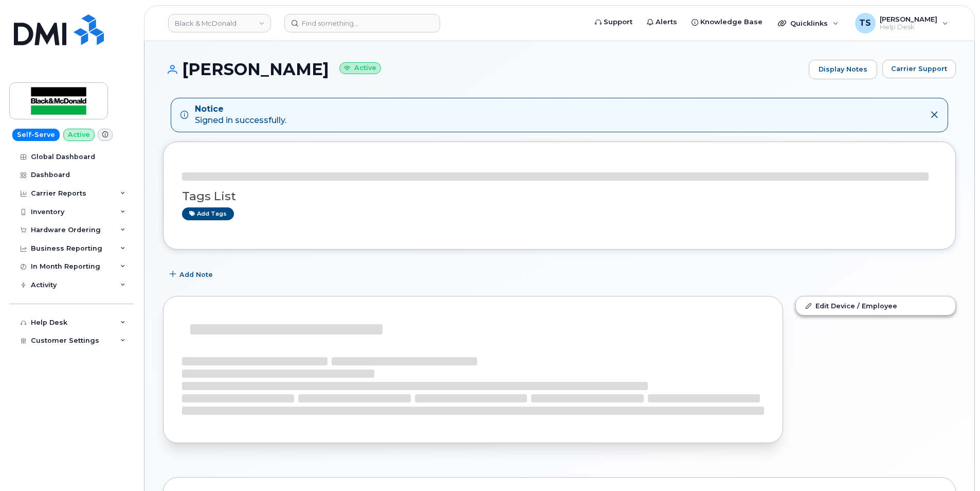  Describe the element at coordinates (843, 70) in the screenshot. I see `a: Display Notes` at that location.